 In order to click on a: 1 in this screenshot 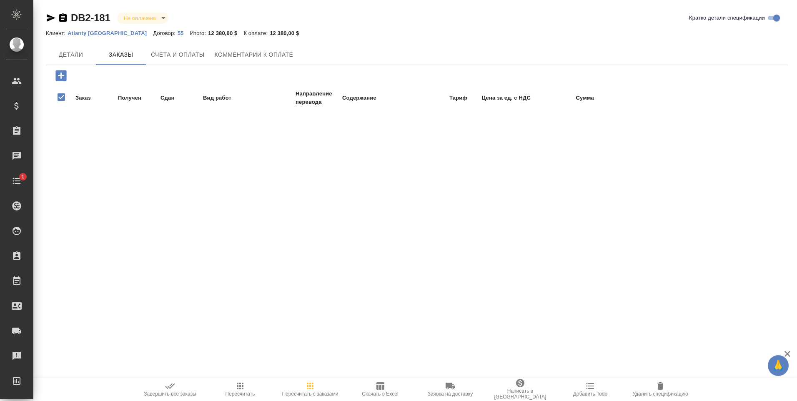, I will do `click(17, 181)`.